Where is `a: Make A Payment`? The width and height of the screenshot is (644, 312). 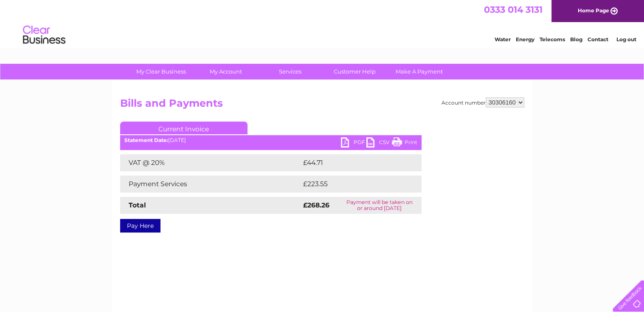
a: Make A Payment is located at coordinates (419, 72).